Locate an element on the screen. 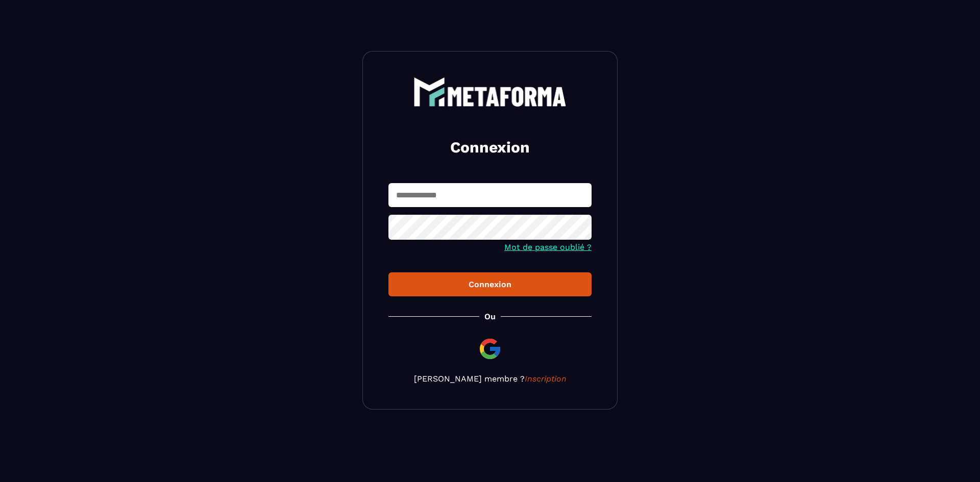  img: logo is located at coordinates (490, 92).